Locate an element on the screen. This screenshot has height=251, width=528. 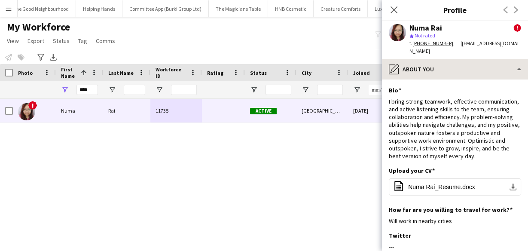
div: Will work in nearby cities is located at coordinates (455, 221).